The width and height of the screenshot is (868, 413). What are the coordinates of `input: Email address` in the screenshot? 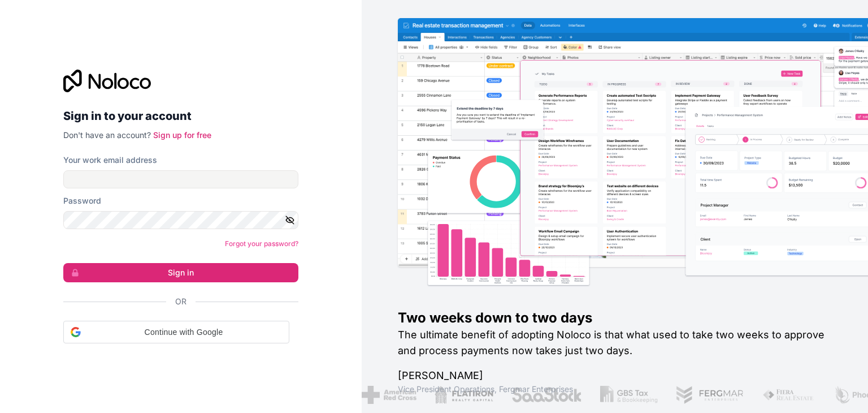 It's located at (181, 179).